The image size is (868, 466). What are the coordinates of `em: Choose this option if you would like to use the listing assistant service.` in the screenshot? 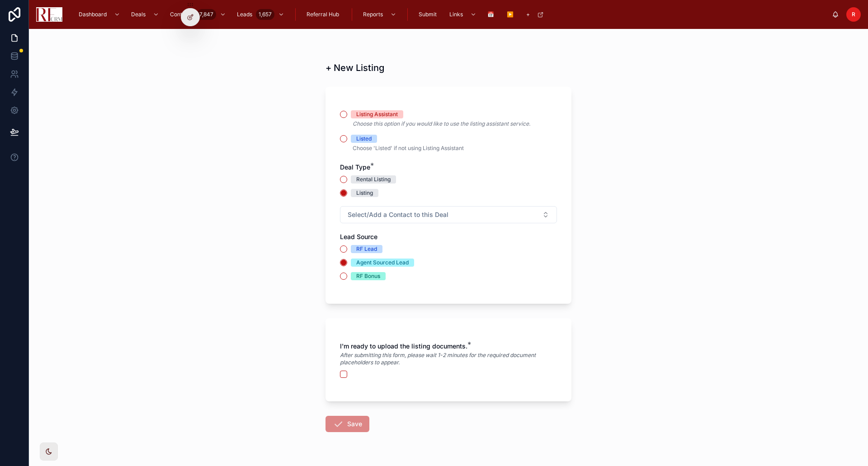 It's located at (441, 124).